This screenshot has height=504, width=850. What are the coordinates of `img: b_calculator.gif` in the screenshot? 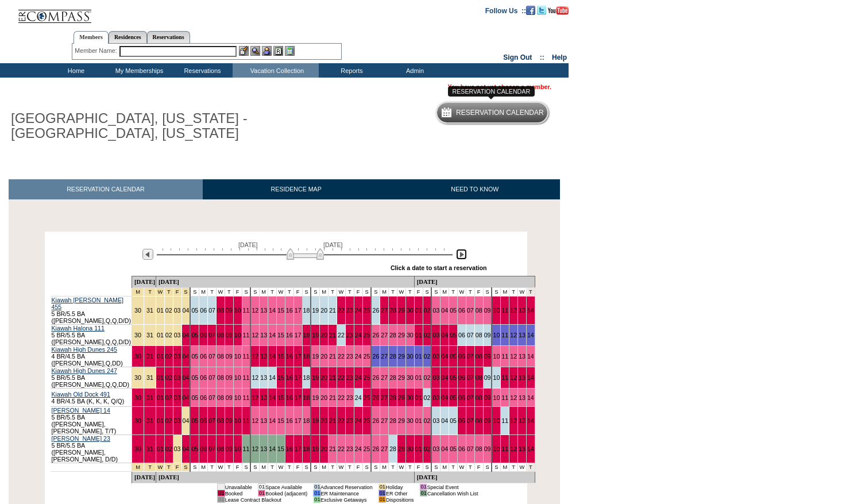 It's located at (289, 51).